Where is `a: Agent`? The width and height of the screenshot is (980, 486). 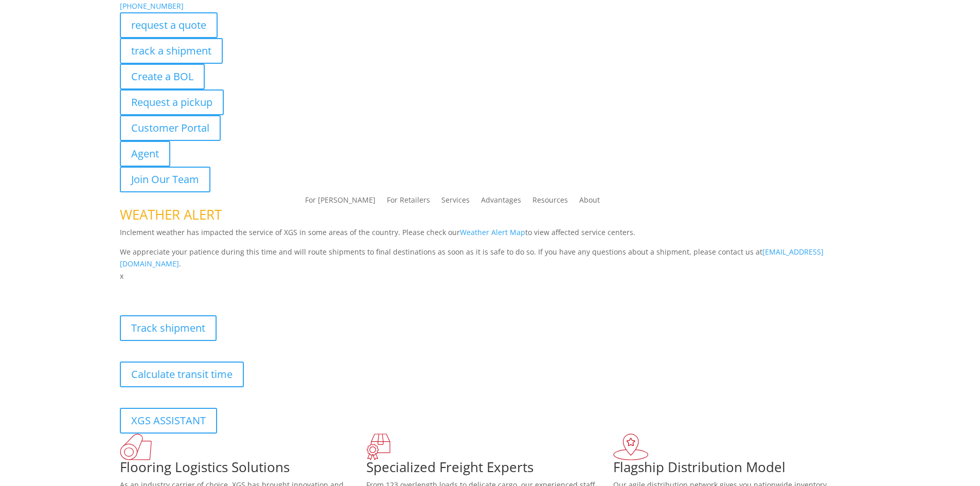
a: Agent is located at coordinates (145, 154).